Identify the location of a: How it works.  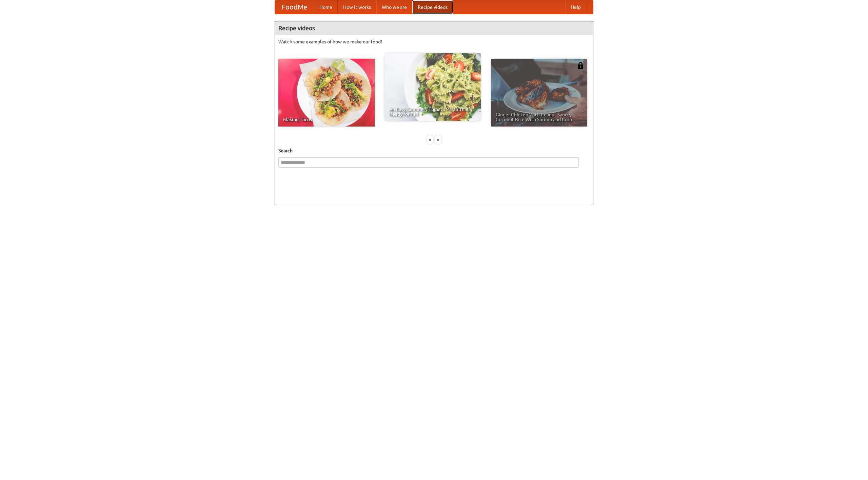
(357, 7).